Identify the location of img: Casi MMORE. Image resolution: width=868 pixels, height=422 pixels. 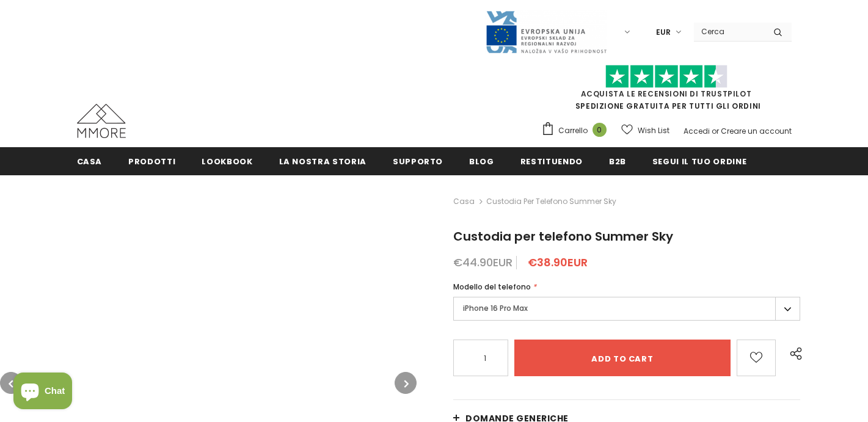
(101, 121).